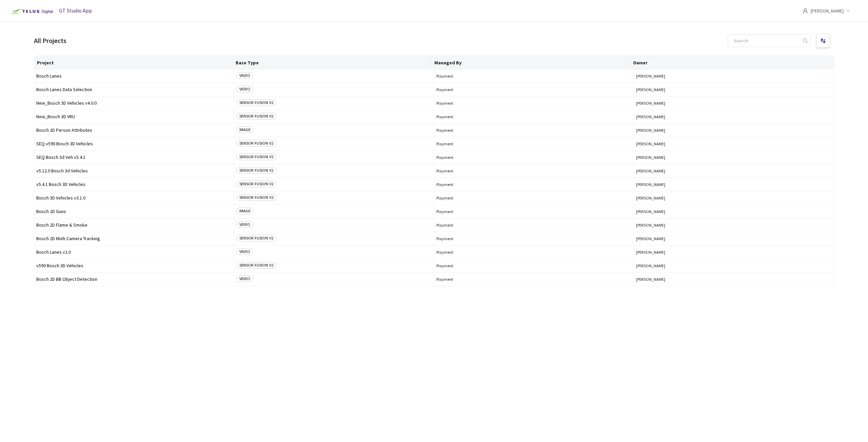 The width and height of the screenshot is (868, 442). Describe the element at coordinates (134, 89) in the screenshot. I see `span: Bosch Lanes Data Selection` at that location.